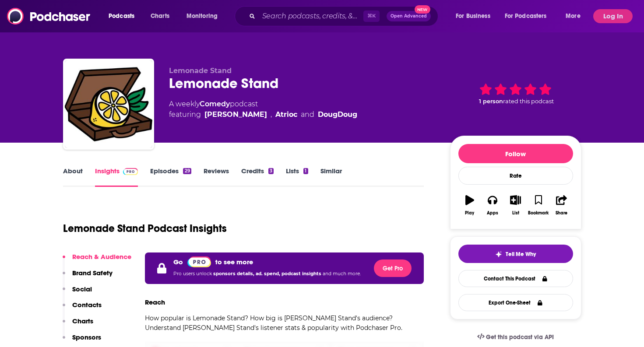  I want to click on button: Brand Safety, so click(88, 276).